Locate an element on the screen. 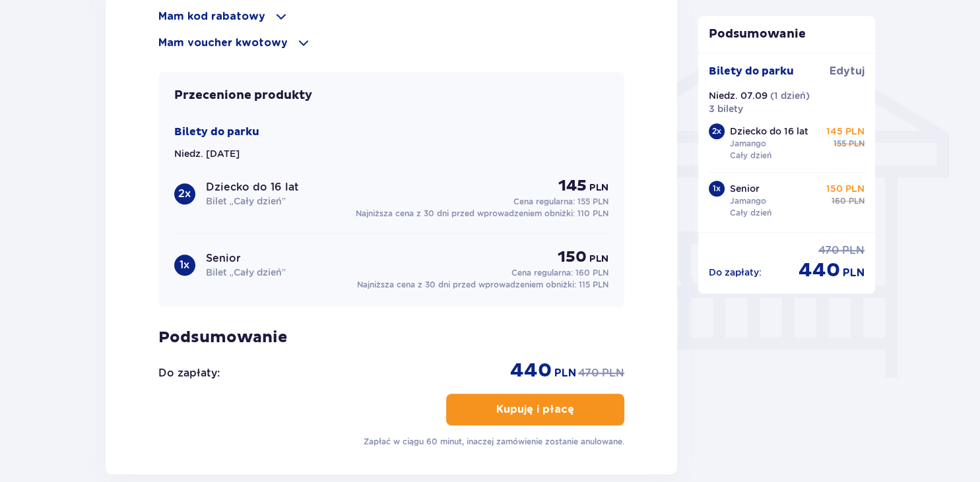  p: ( 1 dzień ) is located at coordinates (790, 96).